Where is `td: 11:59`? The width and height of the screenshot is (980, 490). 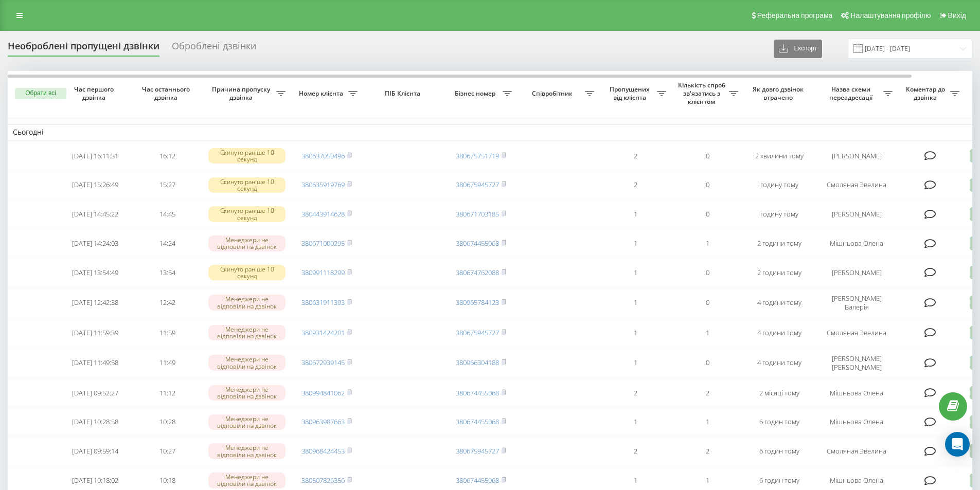
td: 11:59 is located at coordinates (167, 333).